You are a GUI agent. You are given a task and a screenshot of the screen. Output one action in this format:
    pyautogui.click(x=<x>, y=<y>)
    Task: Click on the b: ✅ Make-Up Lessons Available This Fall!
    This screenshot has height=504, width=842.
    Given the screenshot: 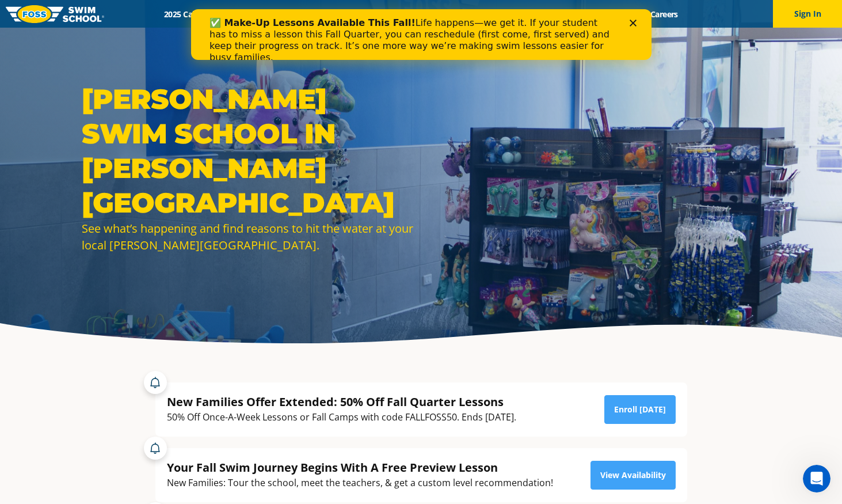 What is the action you would take?
    pyautogui.click(x=122, y=13)
    